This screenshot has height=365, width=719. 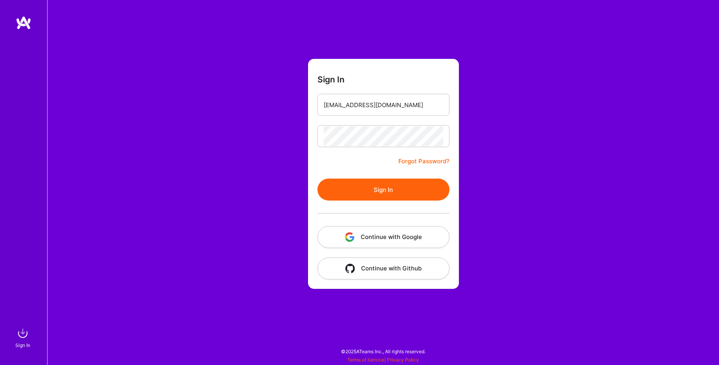 What do you see at coordinates (366, 360) in the screenshot?
I see `a: Terms of Service` at bounding box center [366, 360].